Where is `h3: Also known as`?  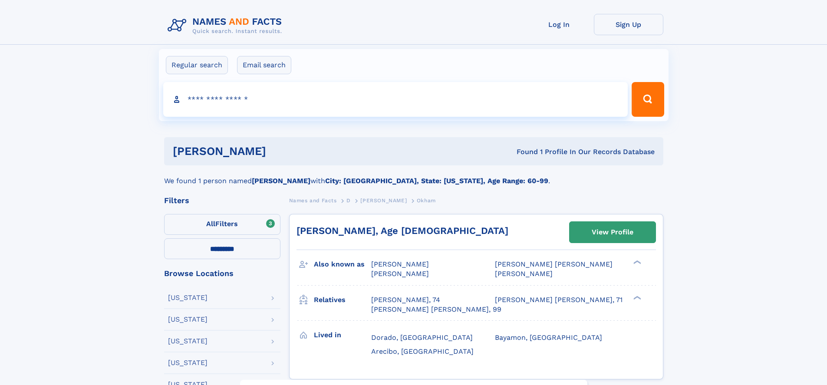 h3: Also known as is located at coordinates (343, 264).